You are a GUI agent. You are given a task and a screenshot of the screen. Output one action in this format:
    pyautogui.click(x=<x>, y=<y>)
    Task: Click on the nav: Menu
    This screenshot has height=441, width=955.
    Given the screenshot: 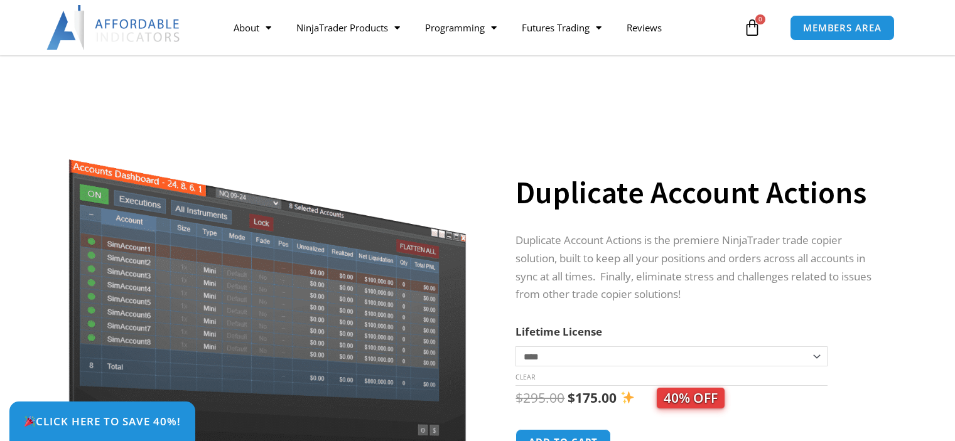 What is the action you would take?
    pyautogui.click(x=480, y=28)
    